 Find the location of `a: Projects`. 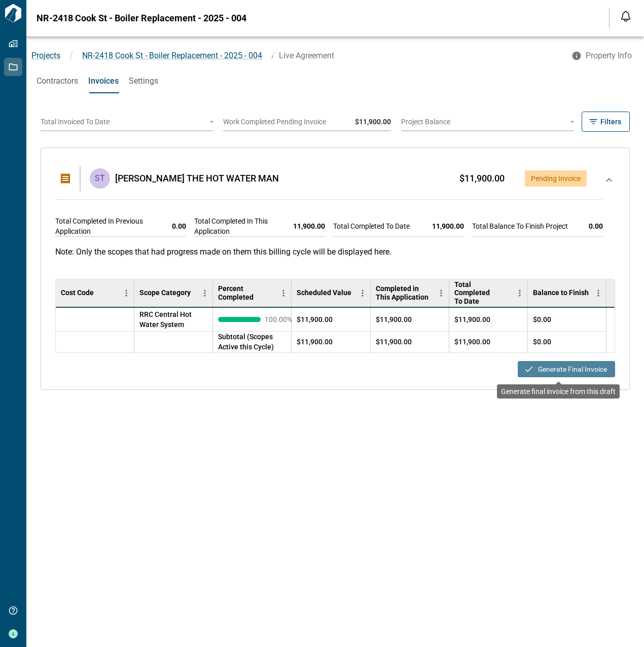

a: Projects is located at coordinates (45, 55).